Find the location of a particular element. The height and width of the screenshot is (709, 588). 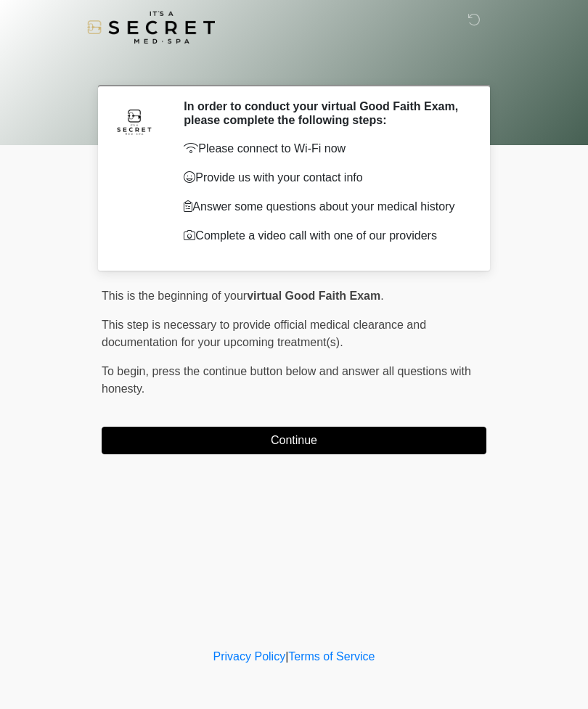

p: Answer some questions about your medical history is located at coordinates (323, 207).